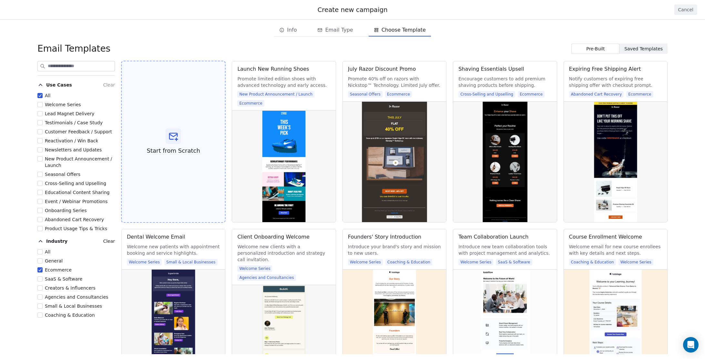 This screenshot has height=359, width=705. I want to click on button: Cancel, so click(685, 10).